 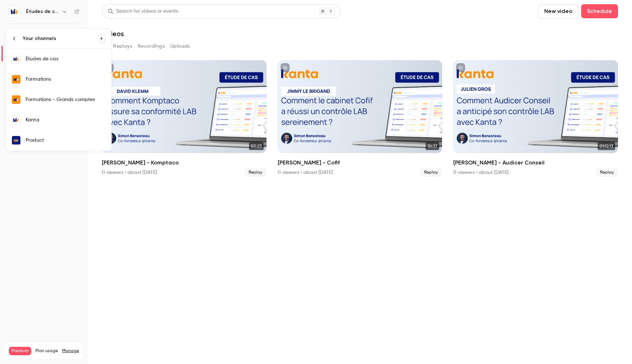 What do you see at coordinates (66, 140) in the screenshot?
I see `div: Product` at bounding box center [66, 140].